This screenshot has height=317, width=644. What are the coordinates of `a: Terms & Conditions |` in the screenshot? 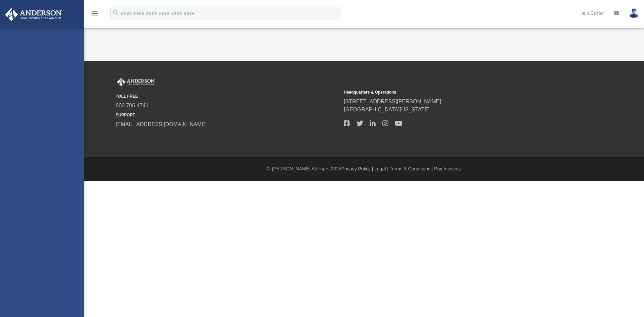 It's located at (411, 169).